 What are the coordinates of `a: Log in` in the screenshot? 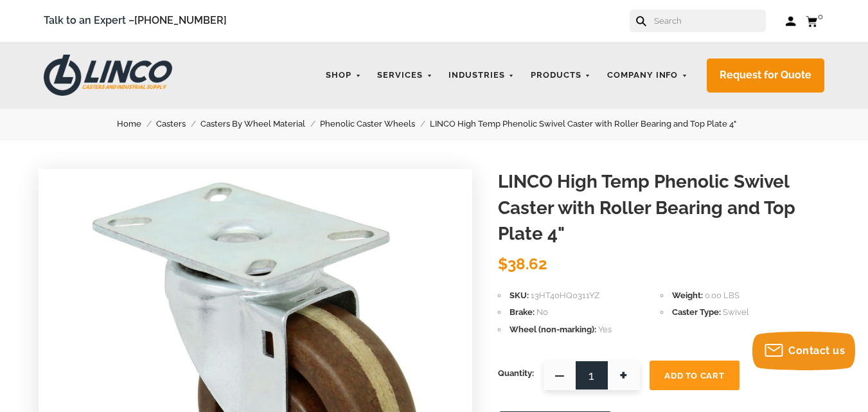 It's located at (790, 21).